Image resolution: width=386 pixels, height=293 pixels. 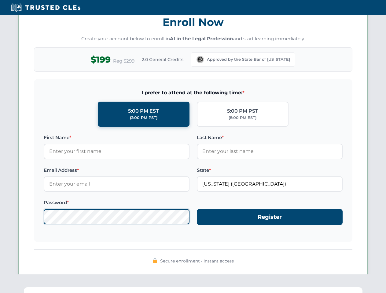 I want to click on span: Secure enrollment • Instant access, so click(x=197, y=261).